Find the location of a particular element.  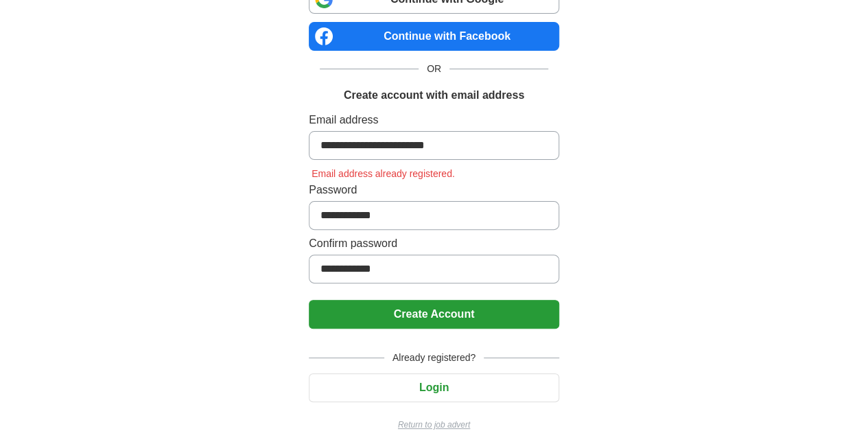

a: Login is located at coordinates (434, 387).